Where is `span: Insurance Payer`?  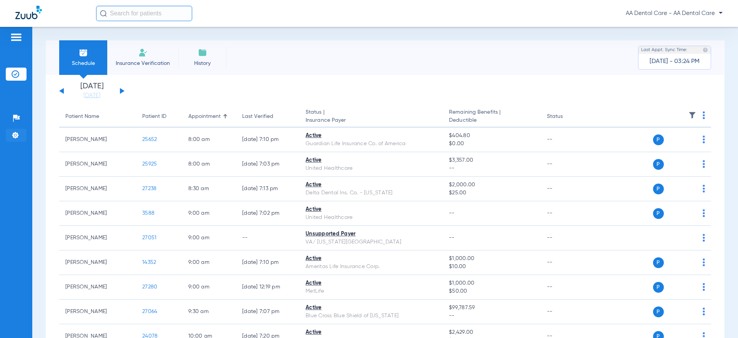
span: Insurance Payer is located at coordinates (371, 120).